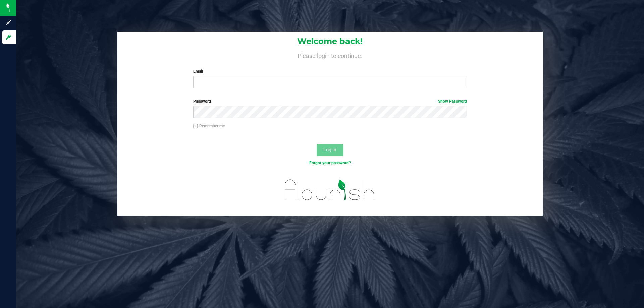 The width and height of the screenshot is (644, 308). Describe the element at coordinates (330, 55) in the screenshot. I see `h4: Please login to continue.` at that location.